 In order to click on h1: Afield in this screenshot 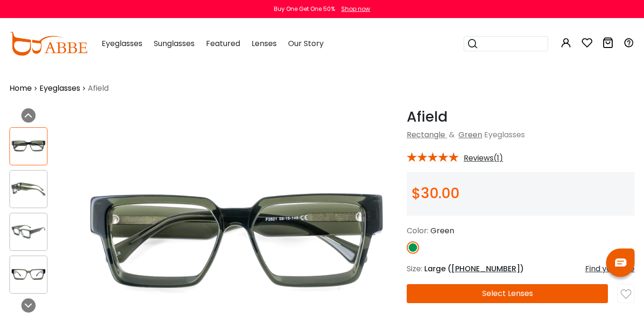, I will do `click(520, 117)`.